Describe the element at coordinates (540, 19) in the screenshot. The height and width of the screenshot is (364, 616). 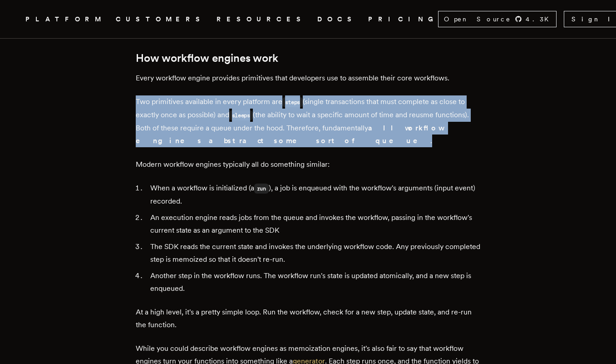
I see `span: 4.3 K` at that location.